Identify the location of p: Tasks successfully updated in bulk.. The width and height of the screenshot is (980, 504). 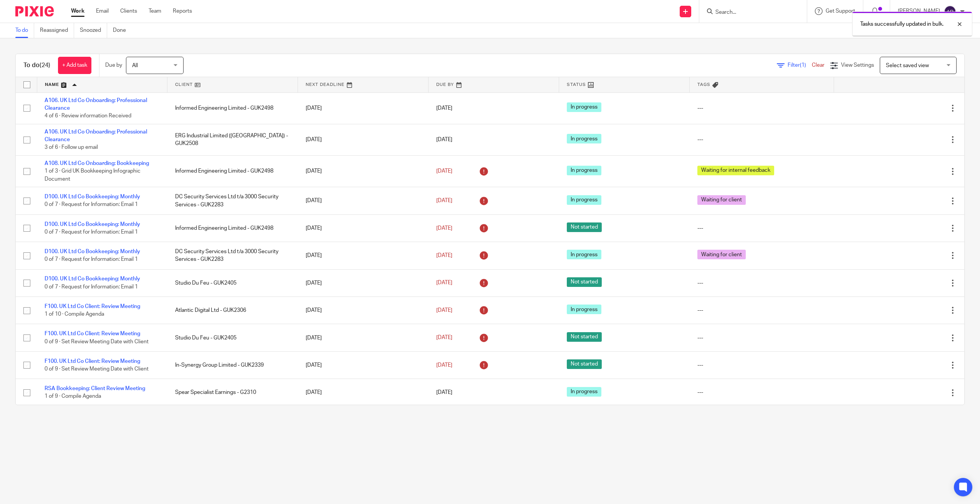
(902, 24).